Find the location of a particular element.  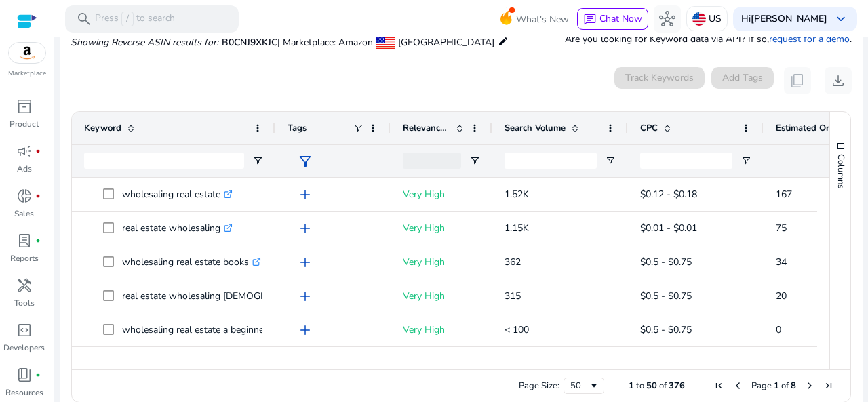

span: campaign is located at coordinates (24, 151).